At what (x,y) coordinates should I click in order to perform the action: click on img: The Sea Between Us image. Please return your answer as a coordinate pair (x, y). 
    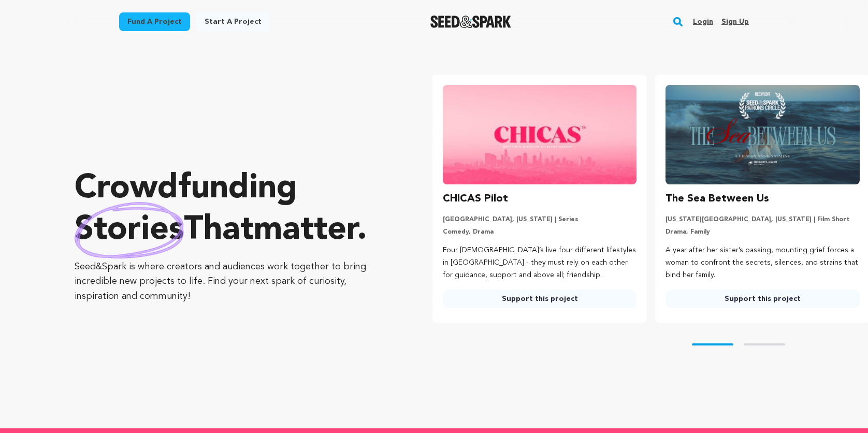
    Looking at the image, I should click on (763, 135).